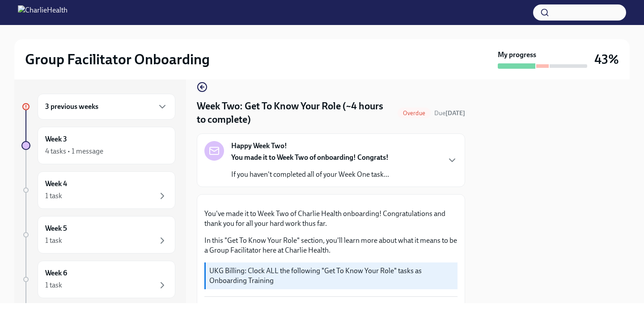  Describe the element at coordinates (331, 276) in the screenshot. I see `p: UKG Billing: Clock ALL the following "Get To Know Your Role" tasks as Onboarding Training` at that location.